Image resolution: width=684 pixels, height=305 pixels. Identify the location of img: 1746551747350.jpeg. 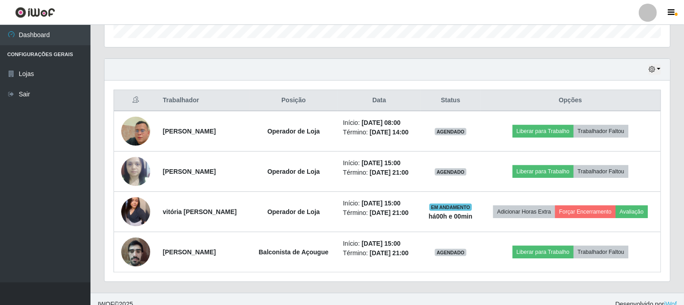
(136, 212).